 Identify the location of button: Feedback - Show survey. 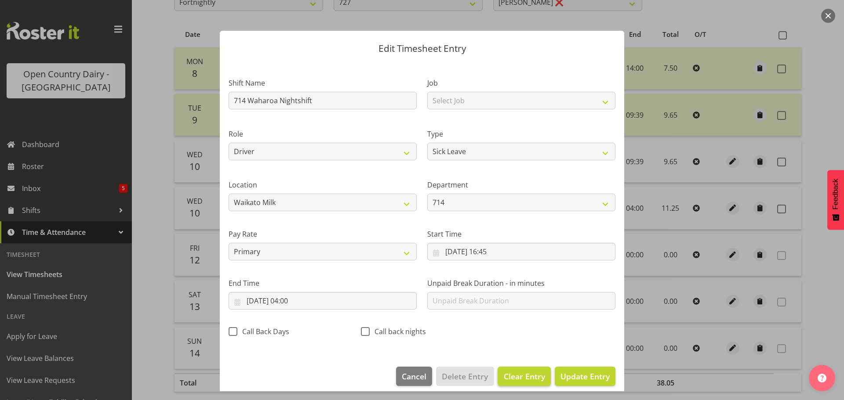
(835, 200).